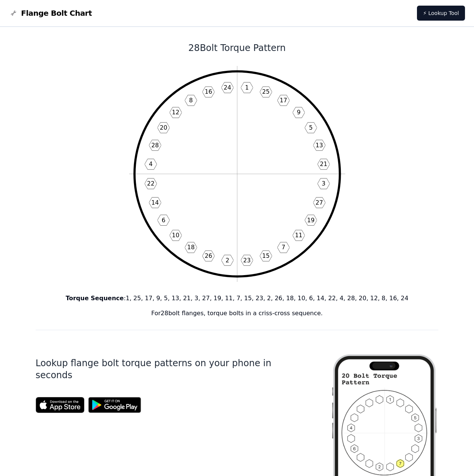 The height and width of the screenshot is (476, 474). Describe the element at coordinates (56, 13) in the screenshot. I see `span: Flange Bolt Chart` at that location.